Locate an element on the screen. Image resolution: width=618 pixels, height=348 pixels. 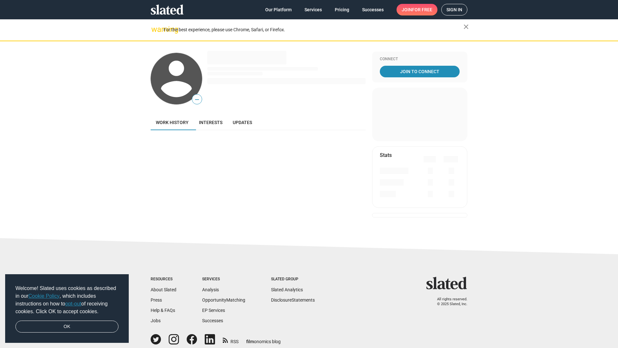
span: Successes is located at coordinates (373, 10).